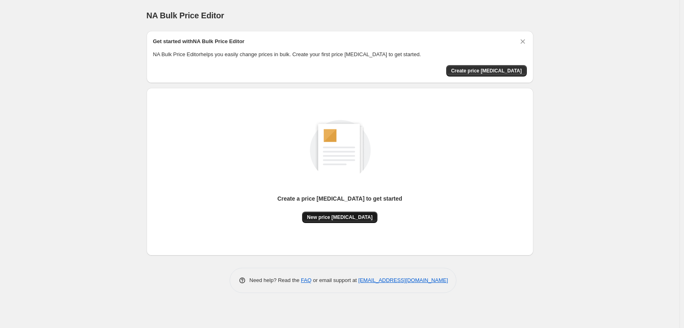 Image resolution: width=684 pixels, height=328 pixels. What do you see at coordinates (306, 280) in the screenshot?
I see `a: FAQ` at bounding box center [306, 280].